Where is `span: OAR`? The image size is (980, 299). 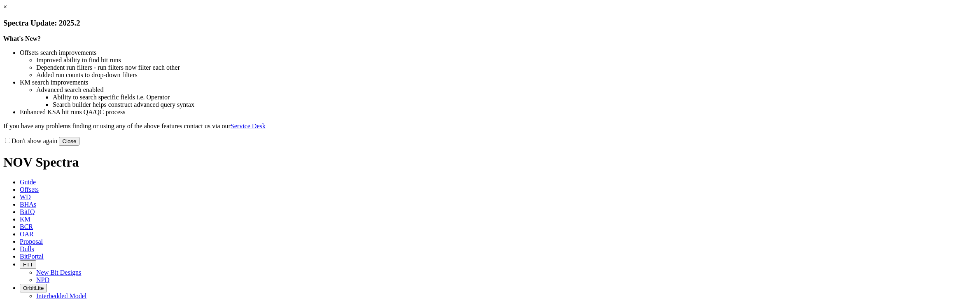
span: OAR is located at coordinates (26, 234).